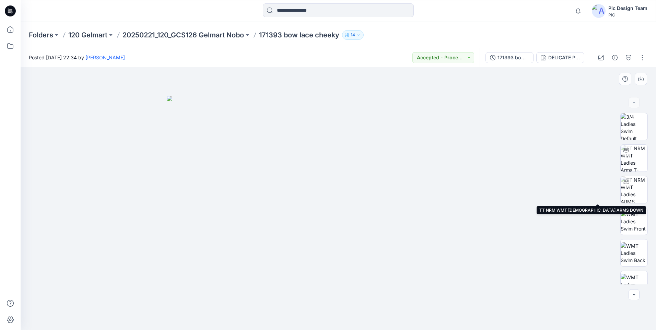 The height and width of the screenshot is (330, 656). I want to click on div: DELICATE PINK, so click(564, 58).